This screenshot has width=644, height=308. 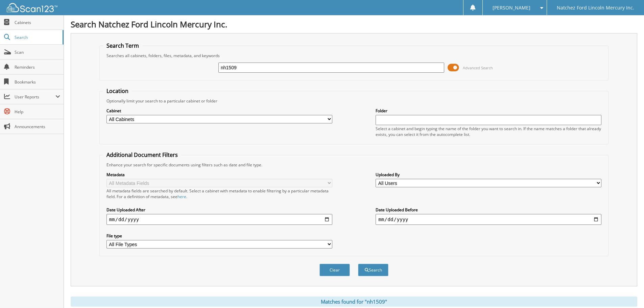 What do you see at coordinates (489, 111) in the screenshot?
I see `label: Folder` at bounding box center [489, 111].